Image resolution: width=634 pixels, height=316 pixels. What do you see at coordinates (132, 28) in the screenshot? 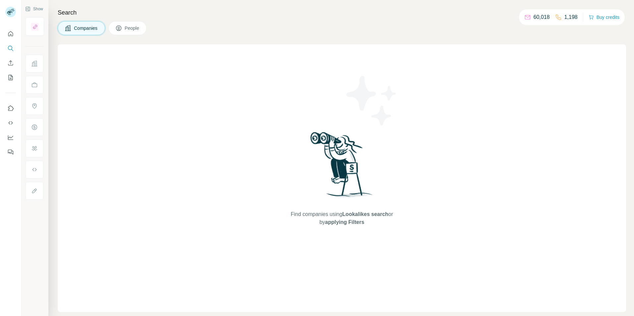
I see `span: People` at bounding box center [132, 28].